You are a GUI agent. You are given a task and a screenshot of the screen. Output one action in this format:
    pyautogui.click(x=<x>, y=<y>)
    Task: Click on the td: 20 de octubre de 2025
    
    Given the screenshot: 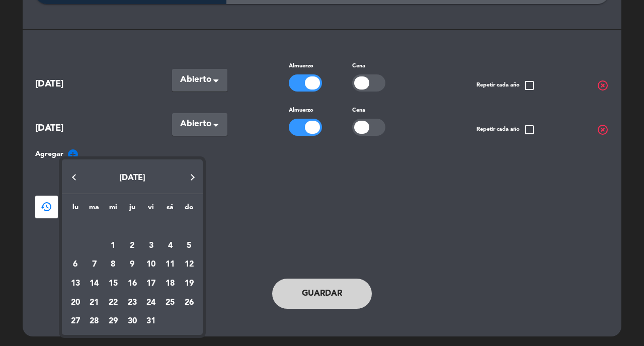 What is the action you would take?
    pyautogui.click(x=76, y=303)
    